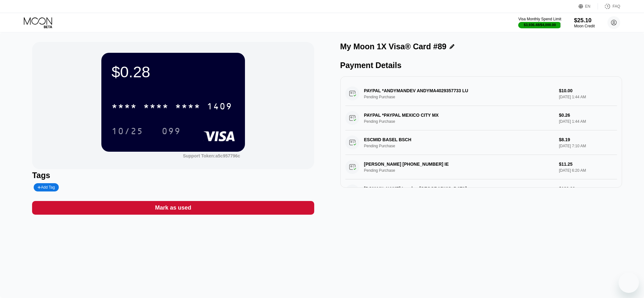 This screenshot has height=298, width=644. What do you see at coordinates (540, 23) in the screenshot?
I see `div: Visa Monthly Spend Limit$3,936.48/$4,000.00` at bounding box center [540, 23].